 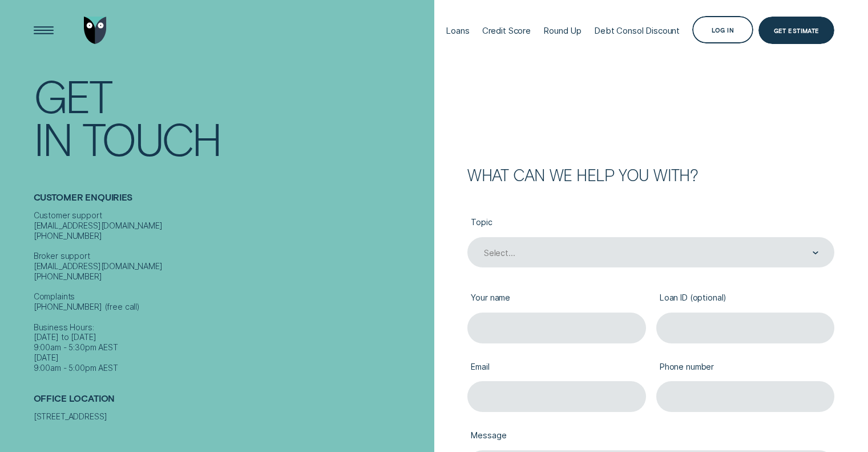 I want to click on div: Round Up, so click(x=563, y=31).